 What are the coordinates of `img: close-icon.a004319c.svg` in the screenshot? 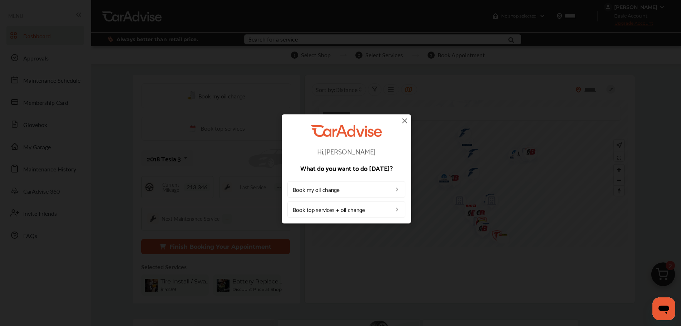 It's located at (405, 120).